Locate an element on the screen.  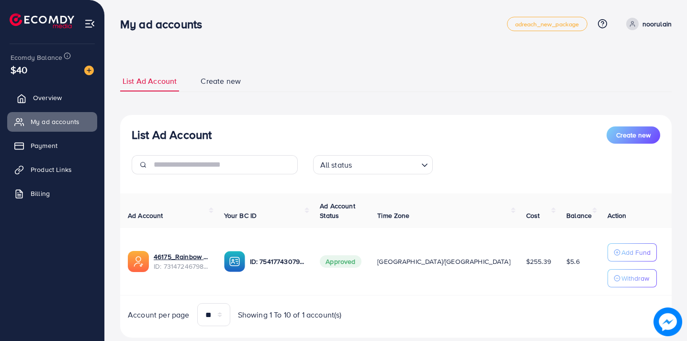
a: My ad accounts is located at coordinates (52, 122).